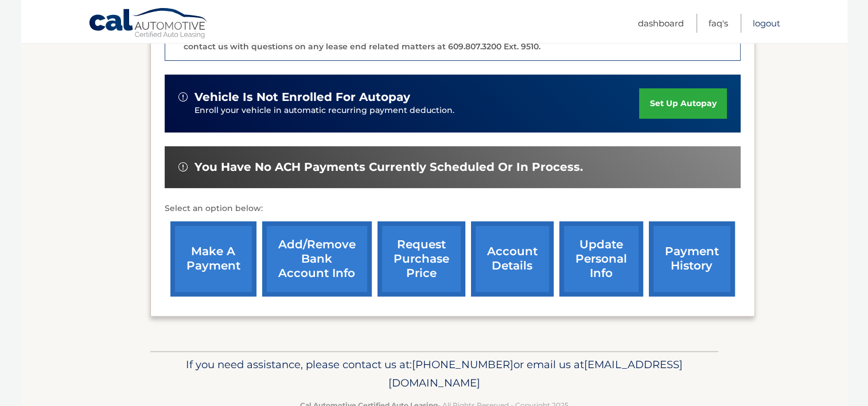 This screenshot has height=406, width=868. What do you see at coordinates (718, 23) in the screenshot?
I see `a: FAQ's` at bounding box center [718, 23].